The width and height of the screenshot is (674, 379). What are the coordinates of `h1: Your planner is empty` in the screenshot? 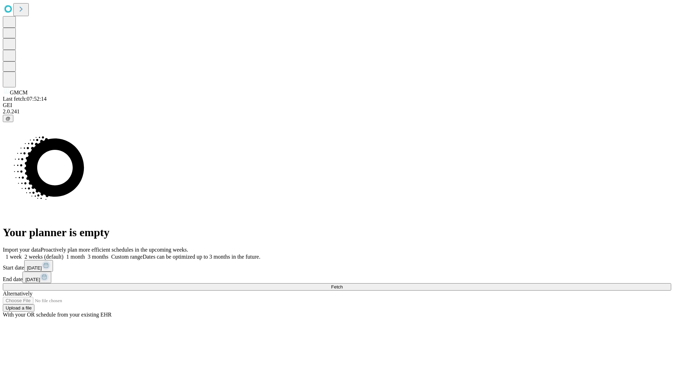 It's located at (337, 233).